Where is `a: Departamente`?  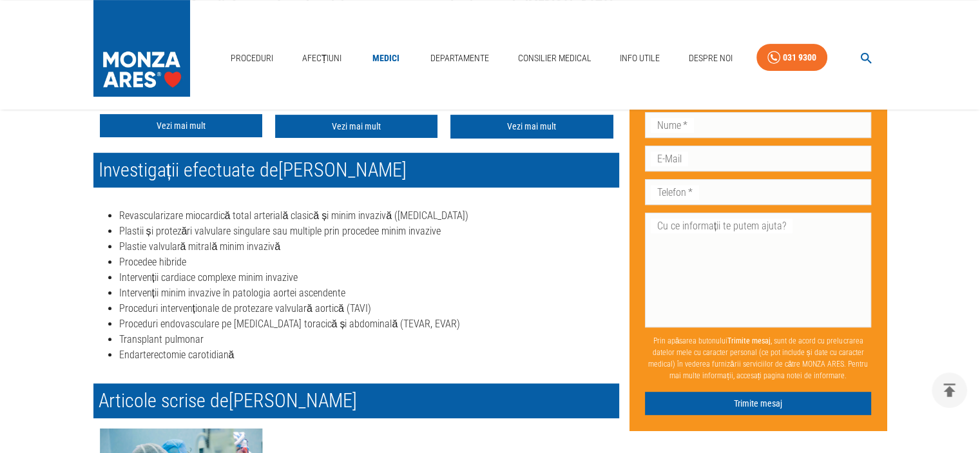
a: Departamente is located at coordinates (460, 58).